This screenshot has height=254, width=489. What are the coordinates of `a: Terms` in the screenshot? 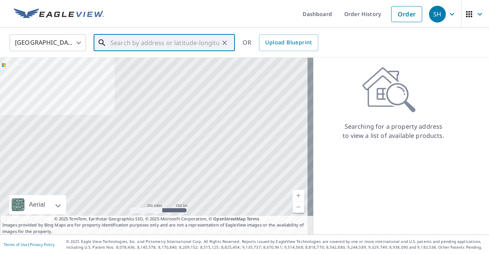 It's located at (253, 218).